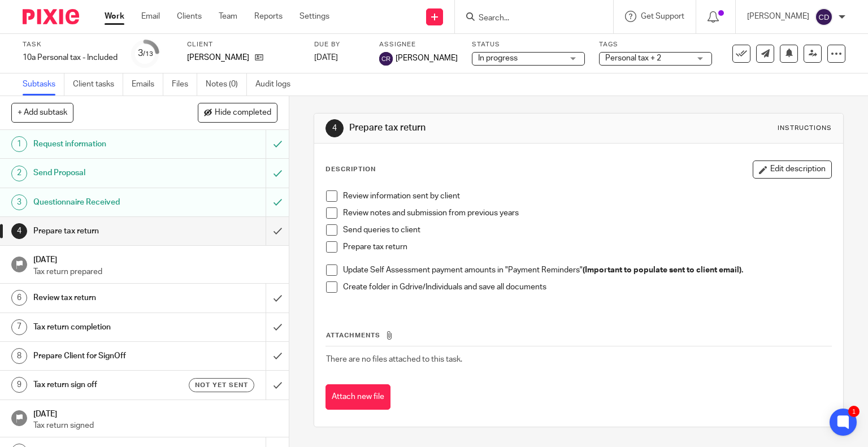 Image resolution: width=868 pixels, height=447 pixels. Describe the element at coordinates (663, 270) in the screenshot. I see `strong: (Important to populate sent to client email).` at that location.